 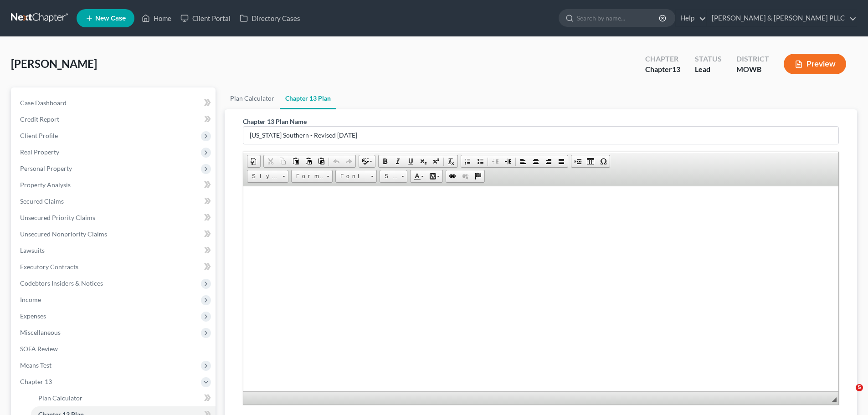 What do you see at coordinates (254, 161) in the screenshot?
I see `a: Document Properties` at bounding box center [254, 161].